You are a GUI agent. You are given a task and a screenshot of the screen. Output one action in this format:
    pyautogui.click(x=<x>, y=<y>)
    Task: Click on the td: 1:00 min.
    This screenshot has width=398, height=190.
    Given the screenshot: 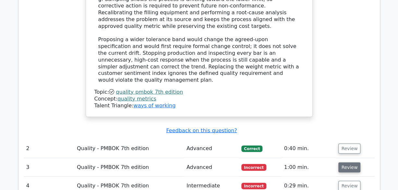 What is the action you would take?
    pyautogui.click(x=308, y=167)
    